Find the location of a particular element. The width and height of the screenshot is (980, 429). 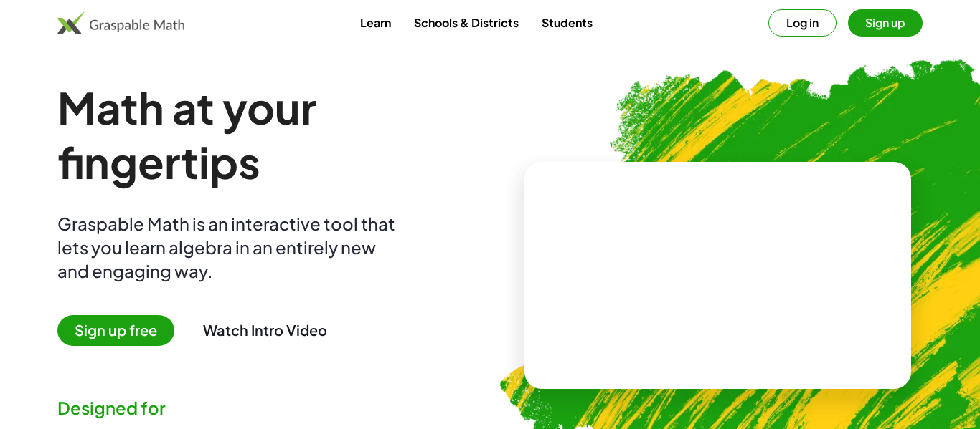

button: Sign up is located at coordinates (885, 23).